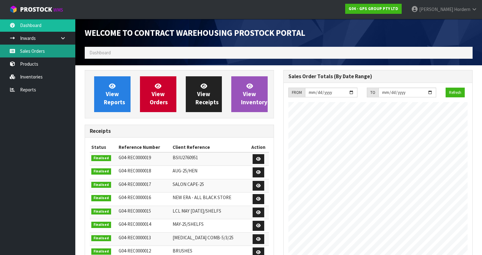 This screenshot has height=255, width=482. I want to click on span: View Receipts, so click(207, 94).